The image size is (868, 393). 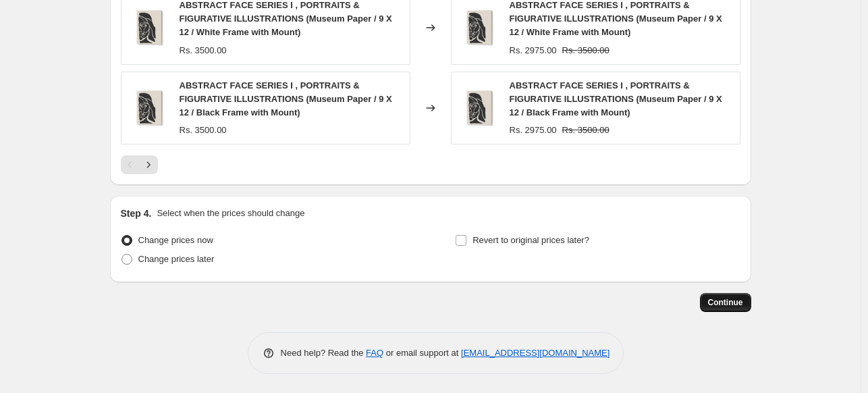 What do you see at coordinates (726, 303) in the screenshot?
I see `span: Continue` at bounding box center [726, 303].